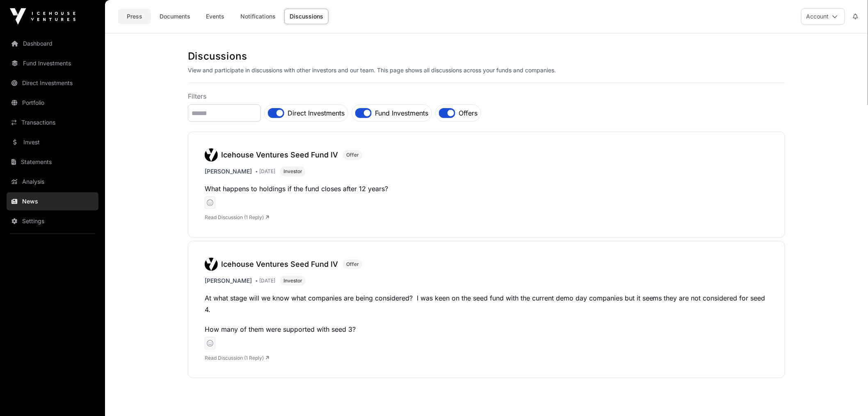 The width and height of the screenshot is (868, 416). What do you see at coordinates (53, 123) in the screenshot?
I see `a: Transactions` at bounding box center [53, 123].